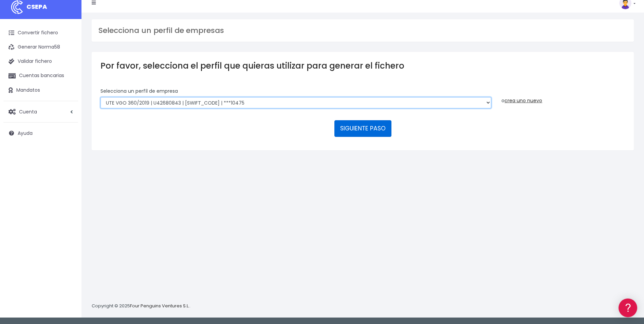 The height and width of the screenshot is (324, 644). Describe the element at coordinates (68, 166) in the screenshot. I see `div: Programadores` at that location.